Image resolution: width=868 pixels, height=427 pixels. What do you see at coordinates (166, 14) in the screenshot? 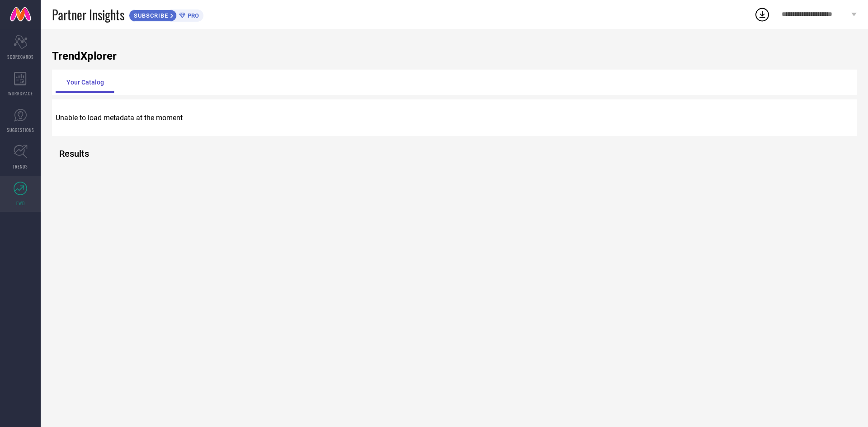
I see `a: SUBSCRIBEPRO` at bounding box center [166, 14].